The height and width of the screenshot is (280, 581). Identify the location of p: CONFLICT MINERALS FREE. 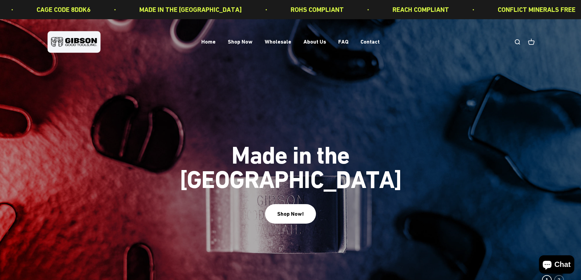
(525, 9).